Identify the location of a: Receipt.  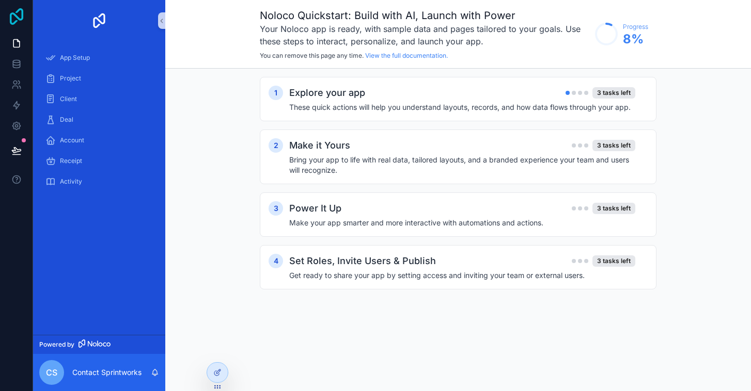
(99, 161).